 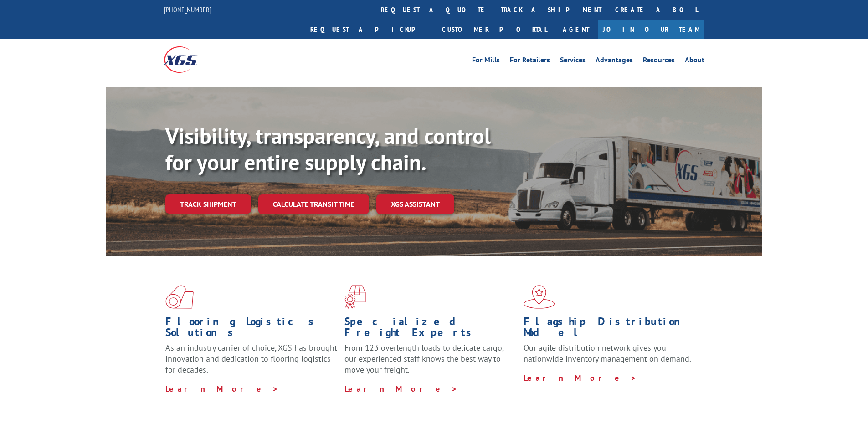 What do you see at coordinates (608, 353) in the screenshot?
I see `span: Our agile distribution network gives you nationwide inventory management on demand.` at bounding box center [608, 353].